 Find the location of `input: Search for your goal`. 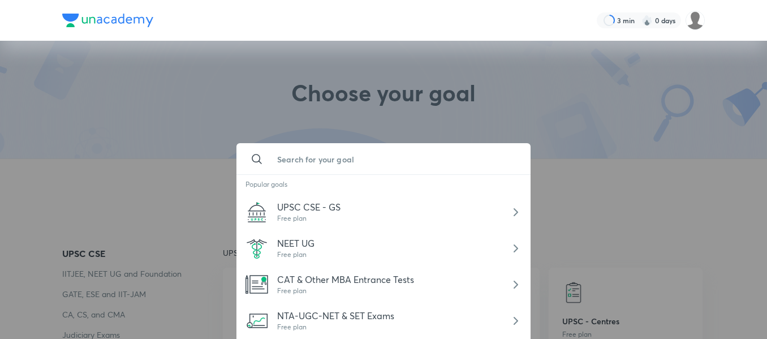

input: Search for your goal is located at coordinates (395, 159).